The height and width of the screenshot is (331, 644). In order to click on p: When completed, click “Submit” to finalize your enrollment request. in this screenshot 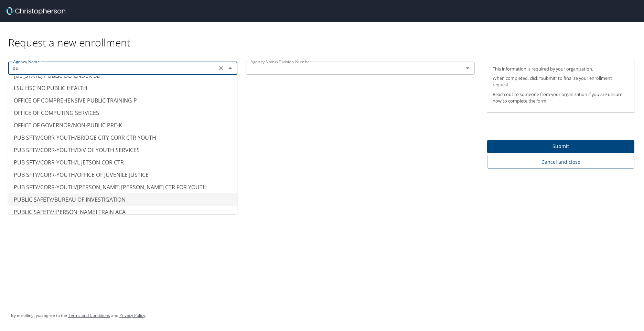, I will do `click(561, 82)`.